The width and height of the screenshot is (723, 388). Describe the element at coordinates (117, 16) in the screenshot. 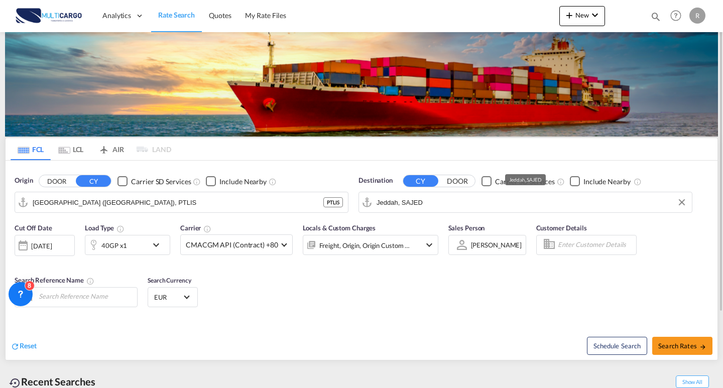

I see `span: Analytics` at that location.